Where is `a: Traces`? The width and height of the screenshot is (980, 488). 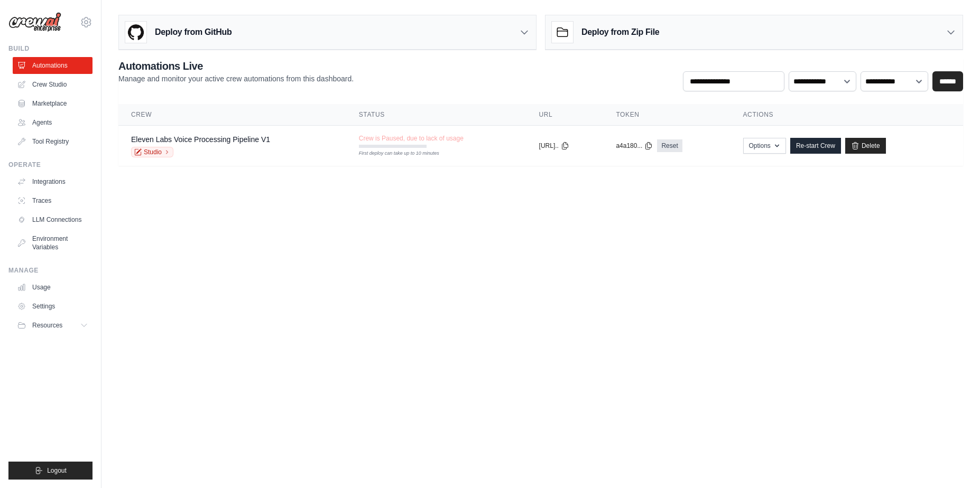
a: Traces is located at coordinates (53, 201).